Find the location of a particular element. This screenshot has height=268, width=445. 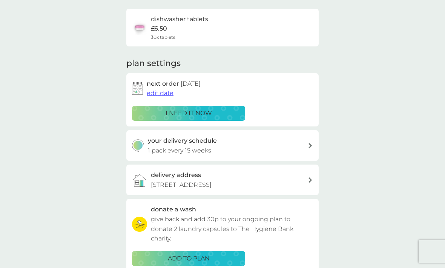

h3: delivery address is located at coordinates (176, 175).